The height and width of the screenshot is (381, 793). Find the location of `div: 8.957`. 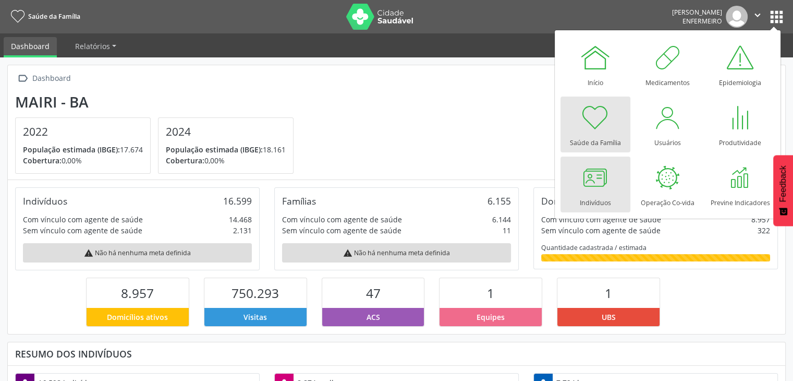

div: 8.957 is located at coordinates (761, 219).